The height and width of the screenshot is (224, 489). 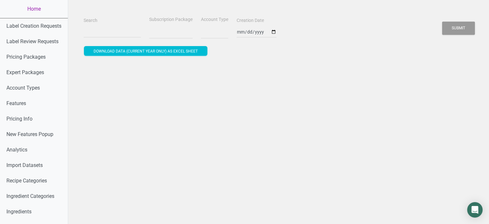 What do you see at coordinates (475, 209) in the screenshot?
I see `div: Open Intercom Messenger` at bounding box center [475, 209].